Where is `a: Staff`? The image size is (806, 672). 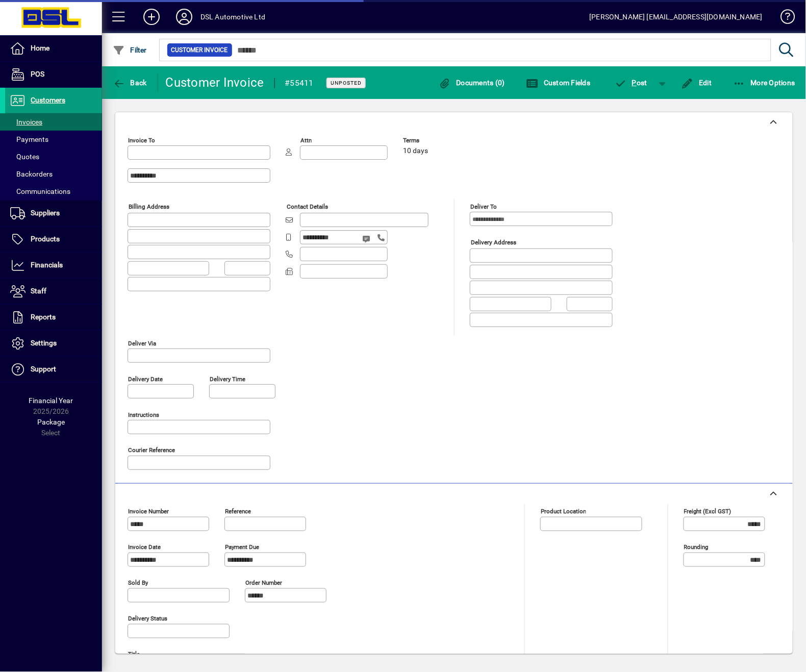 a: Staff is located at coordinates (54, 291).